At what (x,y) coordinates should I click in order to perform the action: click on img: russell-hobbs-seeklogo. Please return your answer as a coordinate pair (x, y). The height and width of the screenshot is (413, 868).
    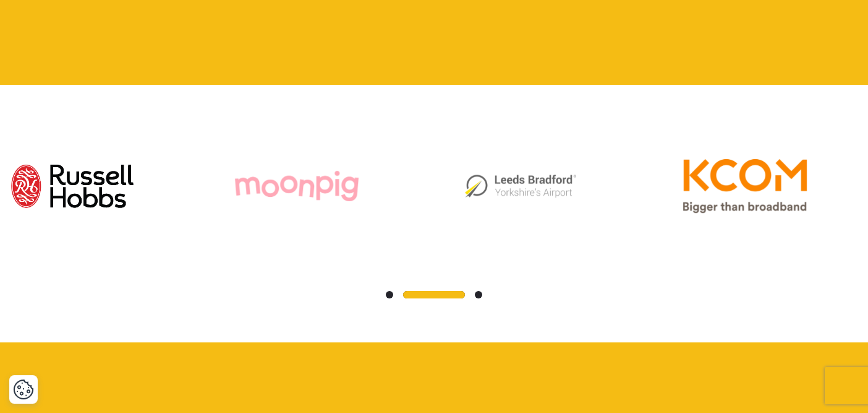
    Looking at the image, I should click on (73, 186).